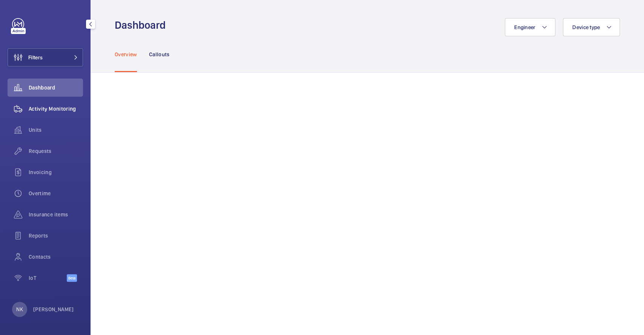 This screenshot has height=335, width=644. What do you see at coordinates (19, 309) in the screenshot?
I see `p: NK` at bounding box center [19, 309].